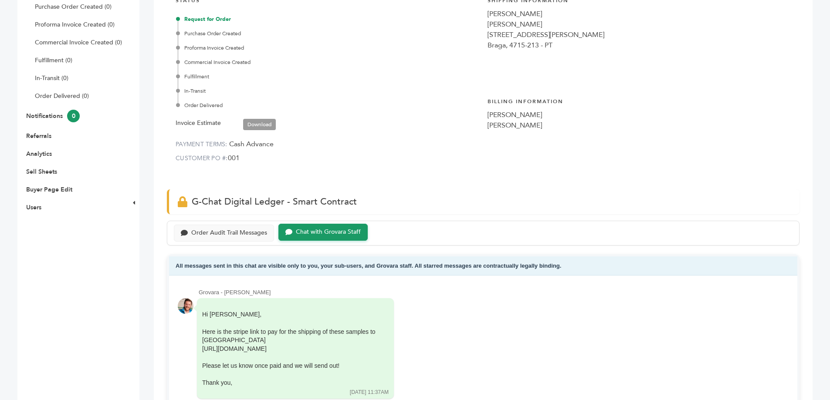 The height and width of the screenshot is (400, 830). What do you see at coordinates (328, 77) in the screenshot?
I see `div: Fulfillment` at bounding box center [328, 77].